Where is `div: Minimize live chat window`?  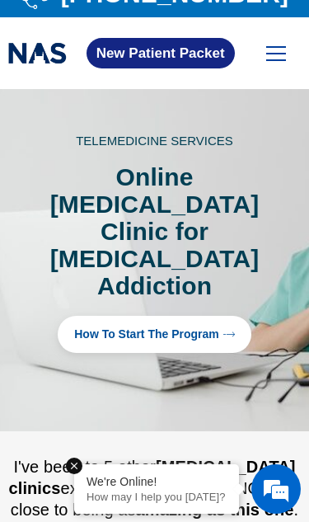 div: Minimize live chat window is located at coordinates (277, 28).